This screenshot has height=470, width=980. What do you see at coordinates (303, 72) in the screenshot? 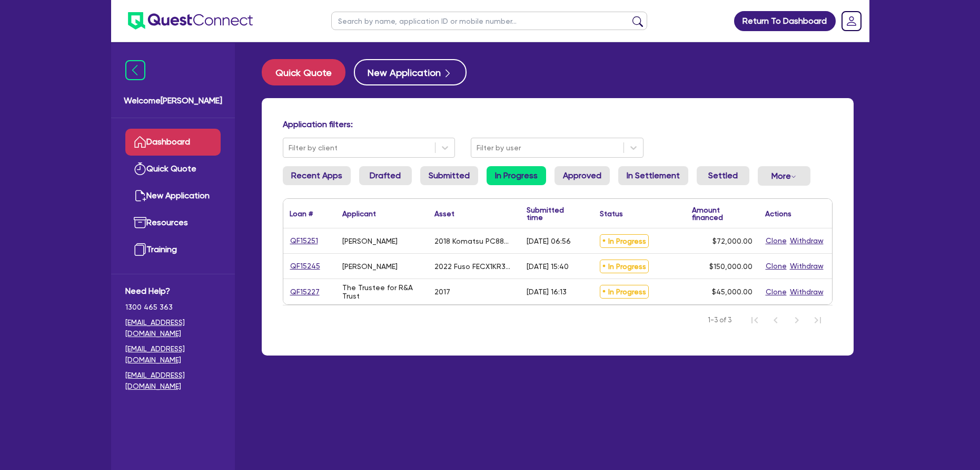
I see `button: Quick Quote` at bounding box center [303, 72].